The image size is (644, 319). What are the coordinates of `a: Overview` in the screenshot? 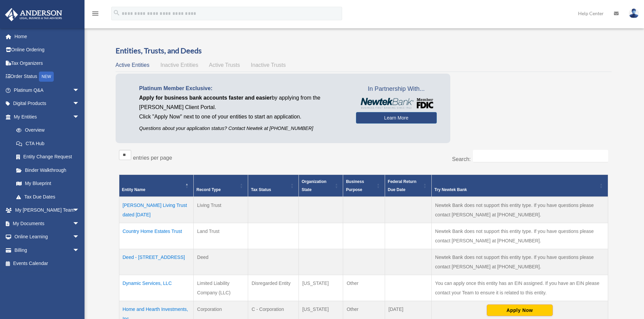 It's located at (46, 130).